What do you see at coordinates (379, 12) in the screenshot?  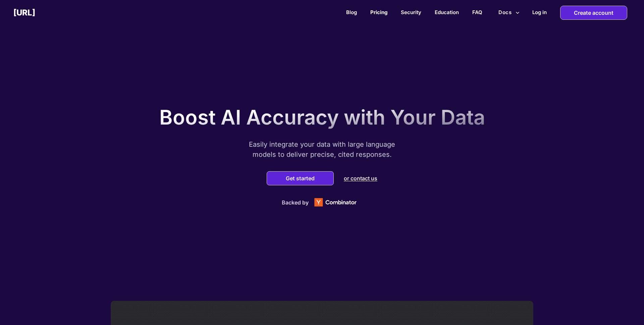 I see `a: Pricing` at bounding box center [379, 12].